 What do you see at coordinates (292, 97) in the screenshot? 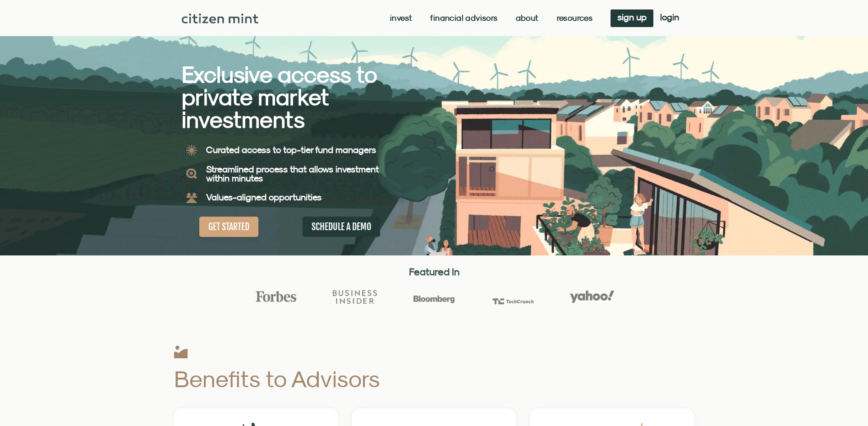
I see `h2: Exclusive access to private market investments` at bounding box center [292, 97].